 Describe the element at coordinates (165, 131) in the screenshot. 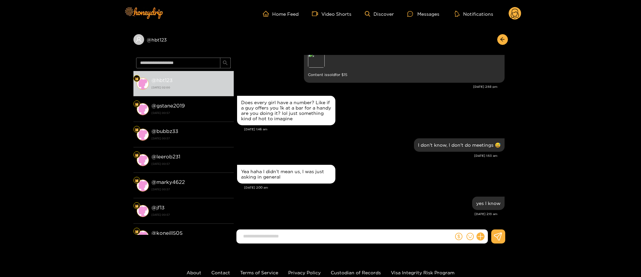

I see `strong: @ bubbz33` at that location.